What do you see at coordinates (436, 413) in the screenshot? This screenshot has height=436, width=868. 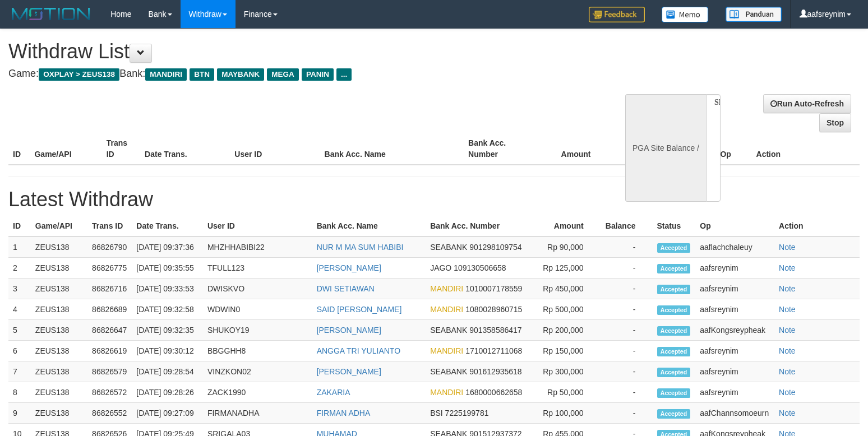 I see `span: BSI` at bounding box center [436, 413].